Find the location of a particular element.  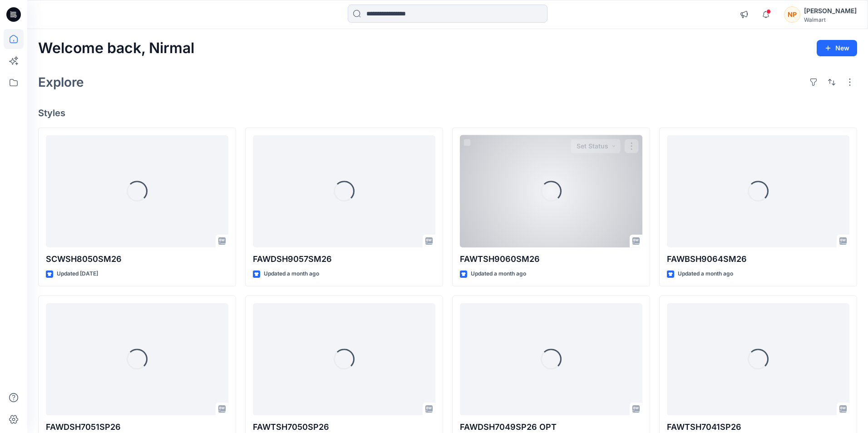

p: FAWTSH9060SM26 is located at coordinates (551, 259).